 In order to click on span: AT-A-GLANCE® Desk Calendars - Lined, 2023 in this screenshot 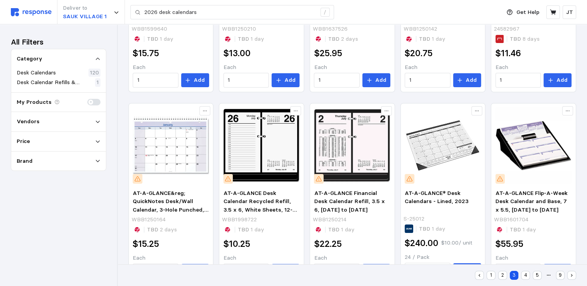, I will do `click(437, 198)`.